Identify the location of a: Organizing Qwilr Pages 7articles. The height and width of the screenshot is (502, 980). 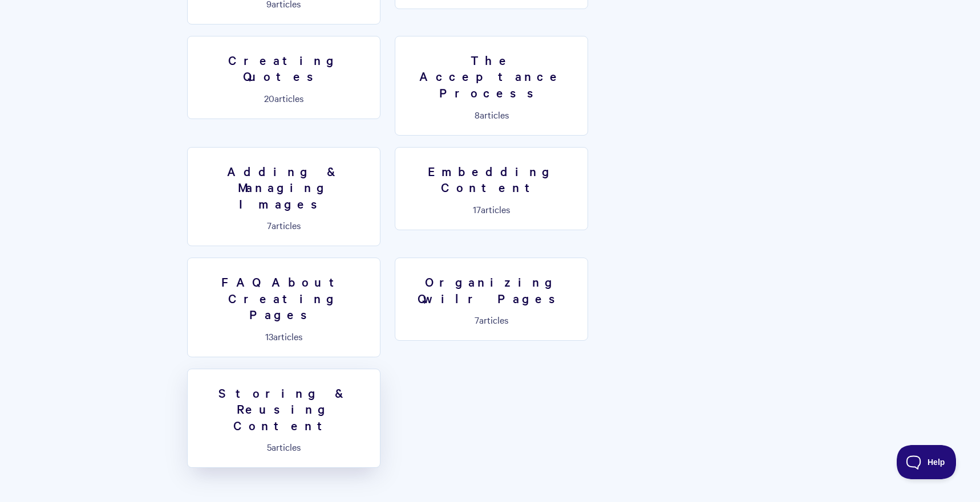
(491, 299).